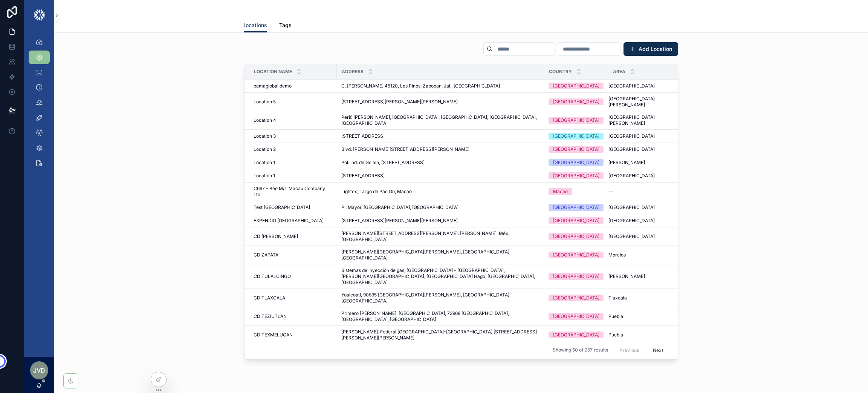 This screenshot has height=393, width=868. Describe the element at coordinates (292, 120) in the screenshot. I see `a: Location 4` at that location.